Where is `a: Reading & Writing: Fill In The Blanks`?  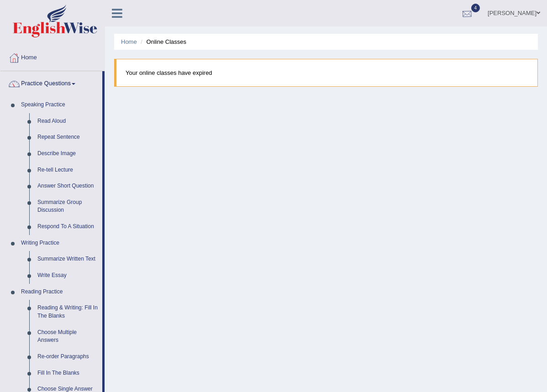
a: Reading & Writing: Fill In The Blanks is located at coordinates (67, 311).